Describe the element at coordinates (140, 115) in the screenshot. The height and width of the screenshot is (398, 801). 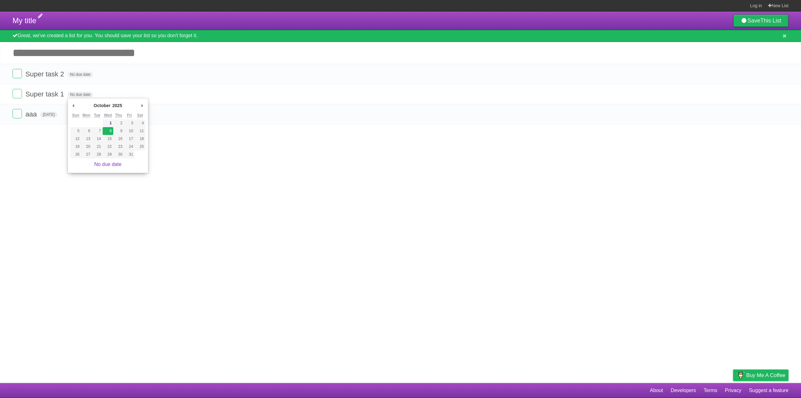
I see `abbr: Saturday` at that location.